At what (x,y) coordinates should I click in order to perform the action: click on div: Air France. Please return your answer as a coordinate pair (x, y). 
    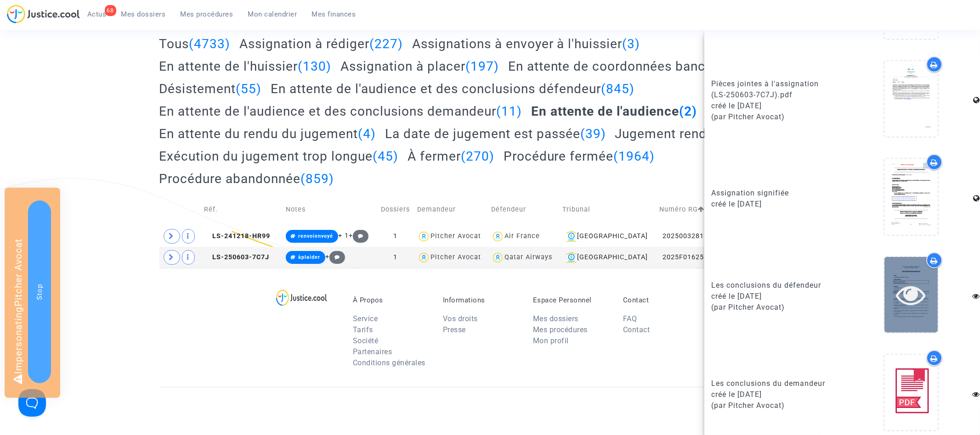
    Looking at the image, I should click on (522, 236).